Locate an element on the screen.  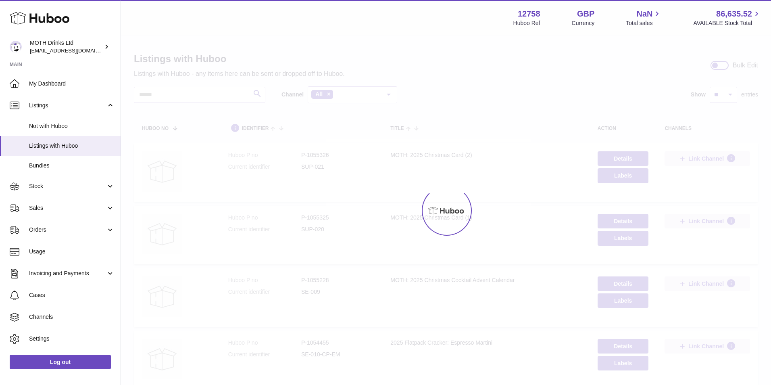
span: Sales is located at coordinates (67, 208).